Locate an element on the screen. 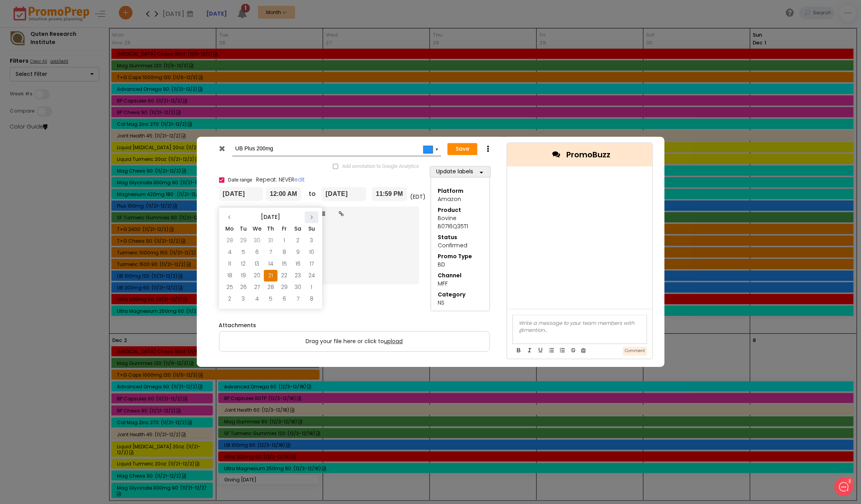 This screenshot has width=861, height=504. td: 31 is located at coordinates (271, 241).